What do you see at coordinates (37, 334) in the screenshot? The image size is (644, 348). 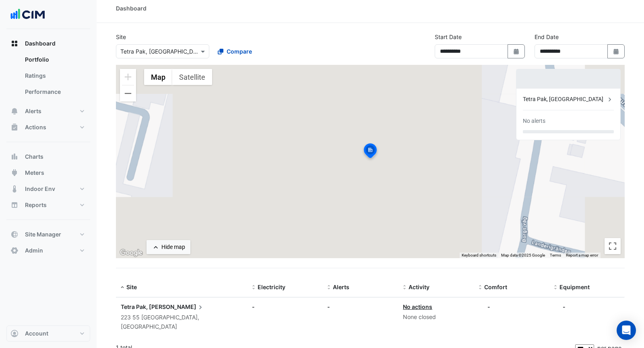 I see `span: Account` at bounding box center [37, 334].